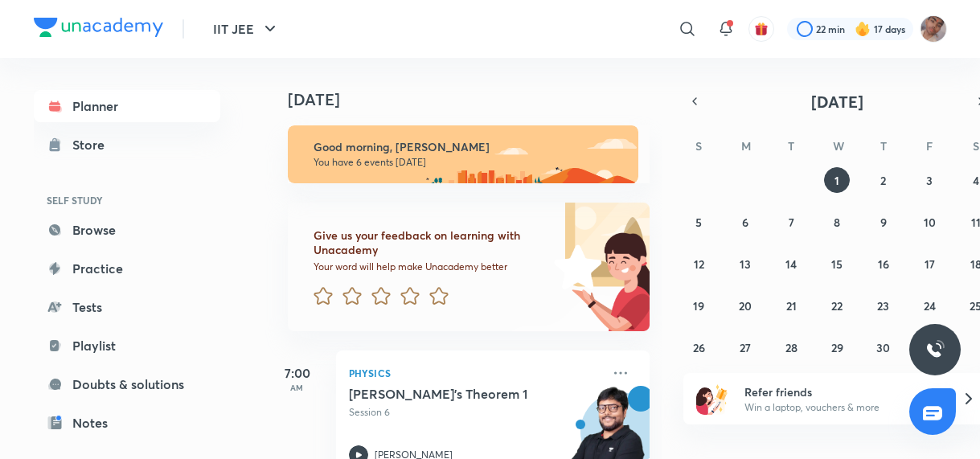 The image size is (980, 459). I want to click on button: October 28, 2025, so click(791, 347).